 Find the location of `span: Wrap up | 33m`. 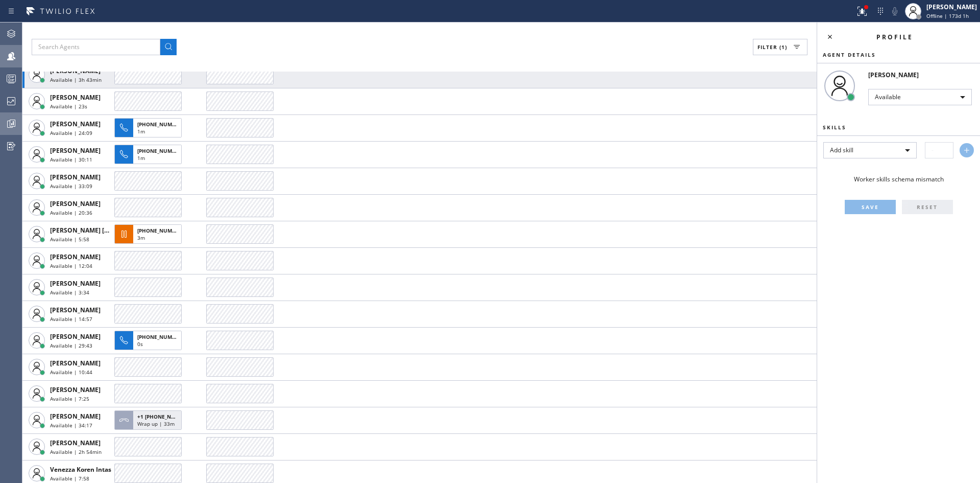

span: Wrap up | 33m is located at coordinates (156, 424).